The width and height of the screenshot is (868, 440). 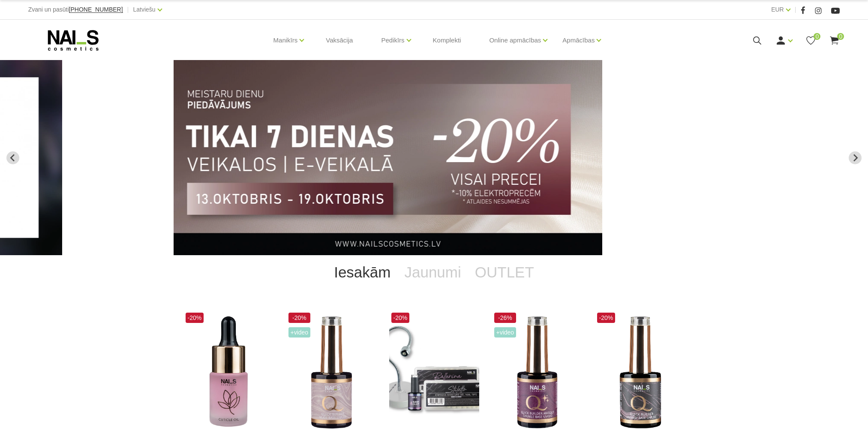 What do you see at coordinates (285, 40) in the screenshot?
I see `a: Manikīrs` at bounding box center [285, 40].